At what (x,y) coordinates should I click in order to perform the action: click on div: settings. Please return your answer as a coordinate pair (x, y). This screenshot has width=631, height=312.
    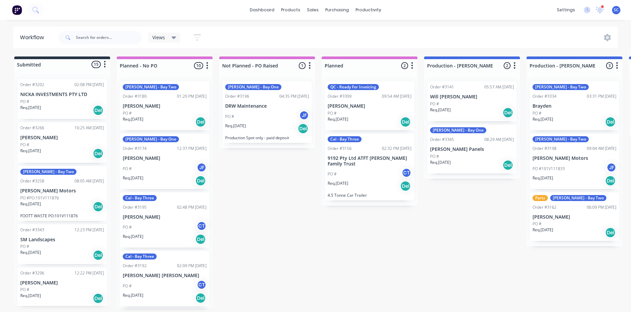
    Looking at the image, I should click on (566, 10).